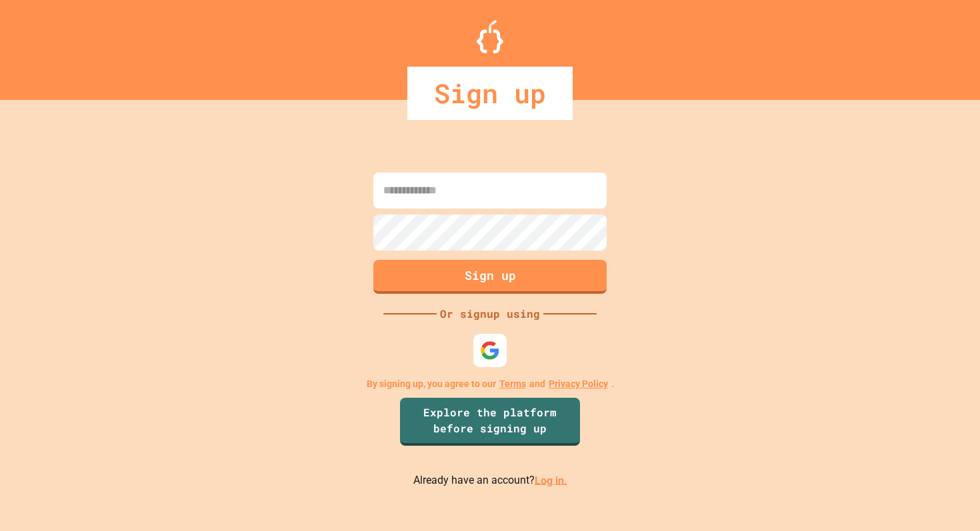 This screenshot has width=980, height=531. I want to click on img: Logo.svg, so click(490, 37).